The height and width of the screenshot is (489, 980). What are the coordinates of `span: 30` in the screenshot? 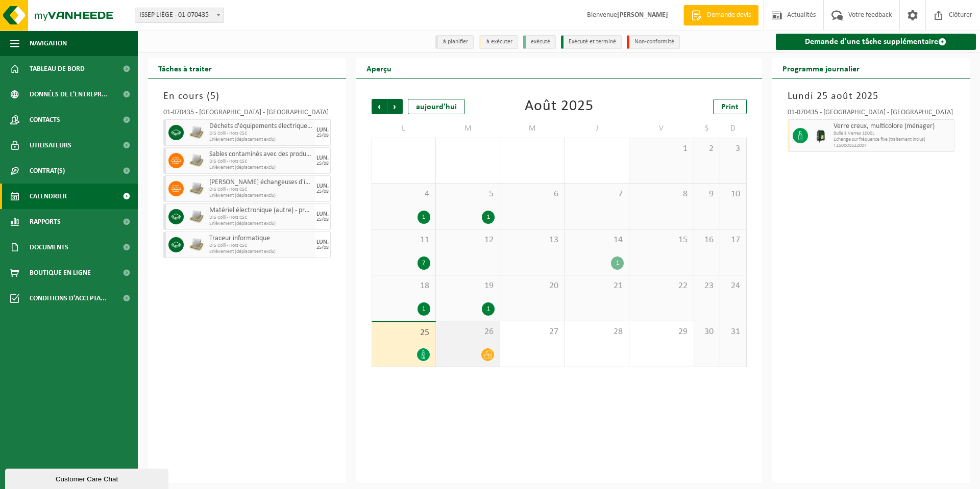 It's located at (707, 332).